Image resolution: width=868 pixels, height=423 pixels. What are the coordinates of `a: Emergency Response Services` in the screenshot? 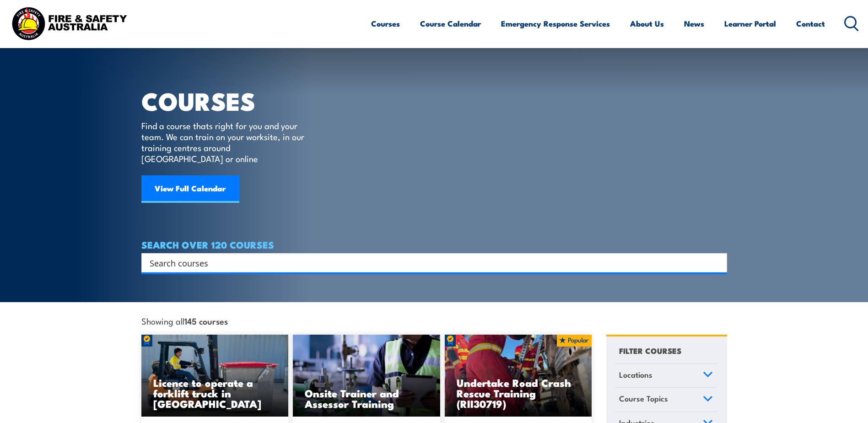 It's located at (556, 23).